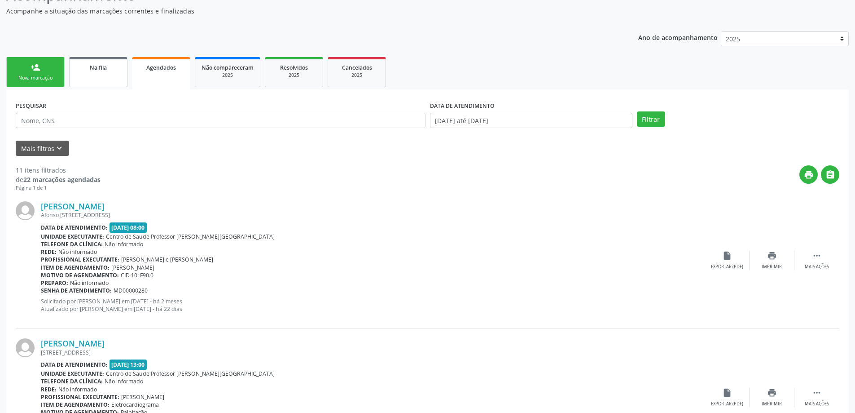 The image size is (855, 413). I want to click on div: Nova marcação, so click(35, 78).